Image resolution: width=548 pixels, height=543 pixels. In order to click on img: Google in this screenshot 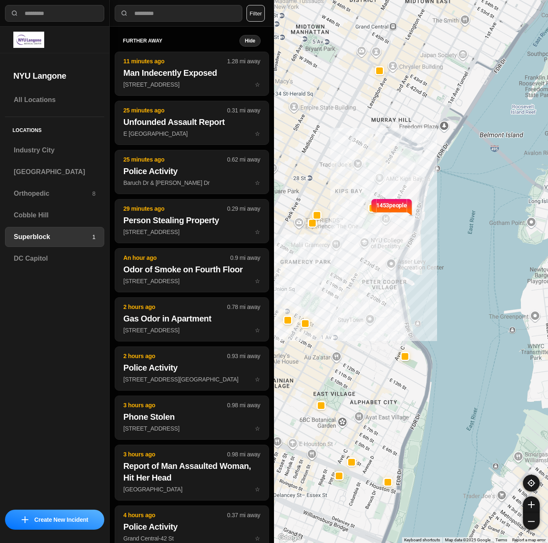, I will do `click(290, 538)`.